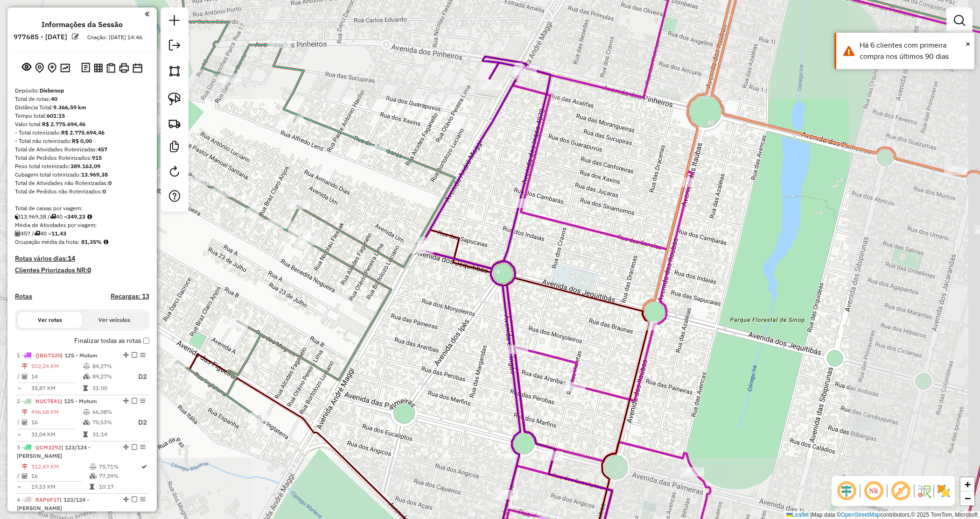  Describe the element at coordinates (137, 68) in the screenshot. I see `button: Disponibilidade de veículos` at that location.